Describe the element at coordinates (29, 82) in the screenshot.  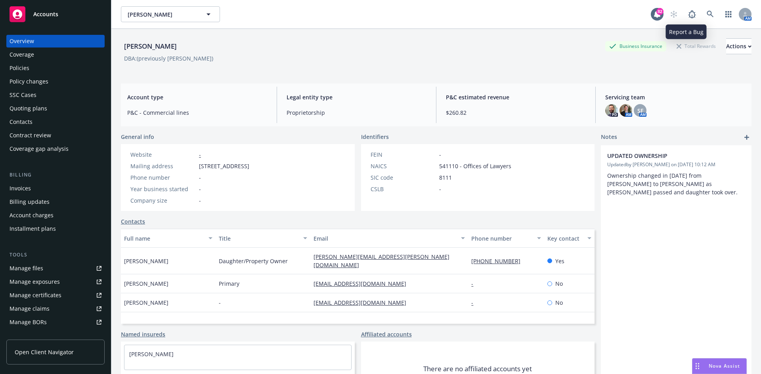
I see `div: Policy changes` at that location.